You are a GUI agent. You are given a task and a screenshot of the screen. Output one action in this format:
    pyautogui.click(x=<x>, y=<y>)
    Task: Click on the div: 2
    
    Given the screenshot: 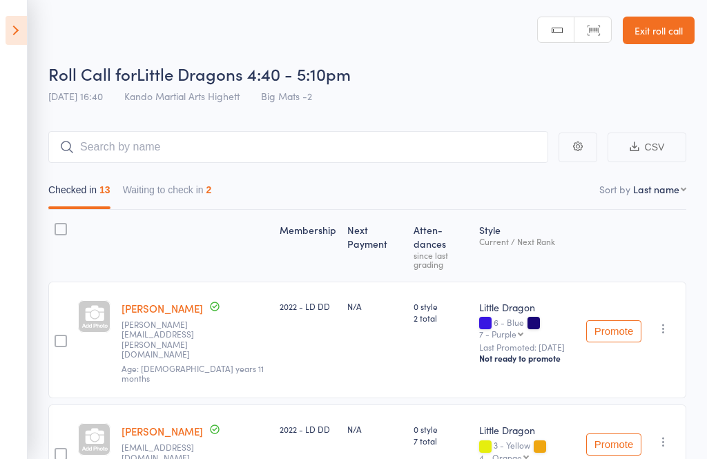 What is the action you would take?
    pyautogui.click(x=209, y=190)
    